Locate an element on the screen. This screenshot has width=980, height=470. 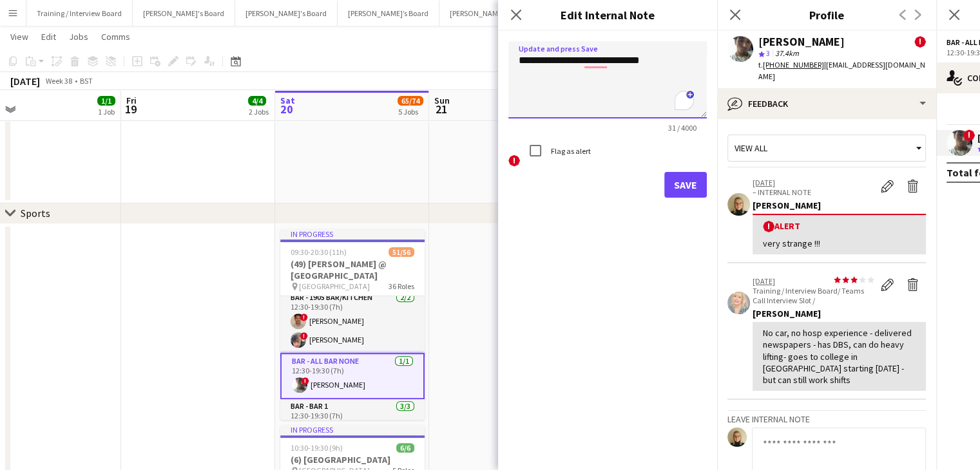
div: 2 Jobs is located at coordinates (259, 111).